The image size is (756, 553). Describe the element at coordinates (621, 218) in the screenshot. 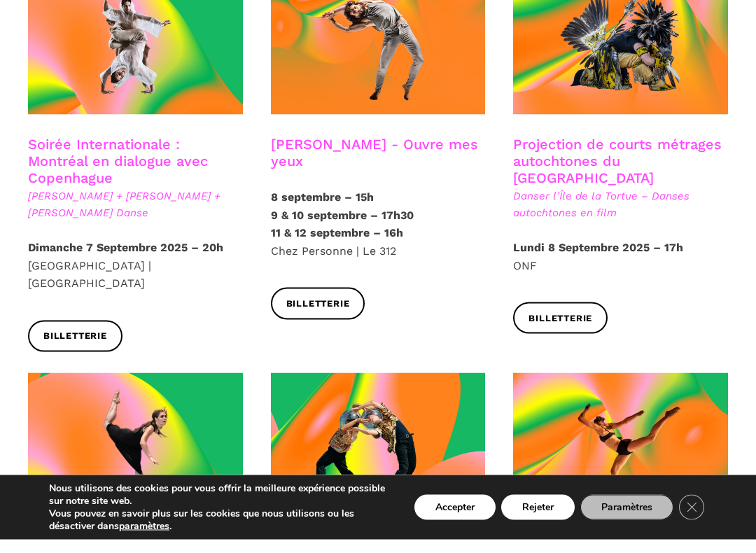

I see `span: Danser l’Île de la Tortue – Danses autochtones en film` at that location.